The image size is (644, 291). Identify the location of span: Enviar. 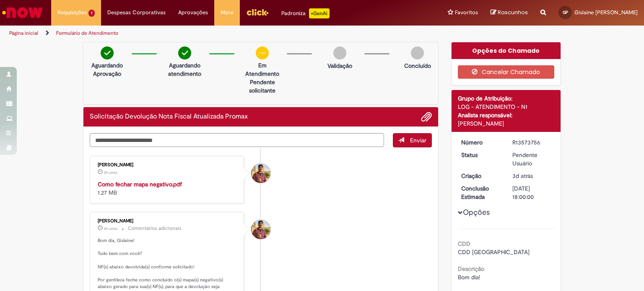
(418, 140).